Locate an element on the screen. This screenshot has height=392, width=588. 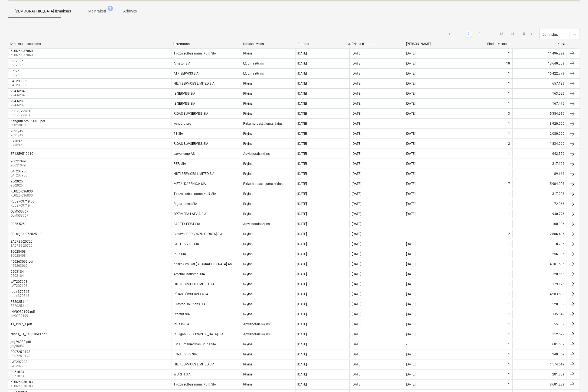
p: KUR25-036830 is located at coordinates (22, 196).